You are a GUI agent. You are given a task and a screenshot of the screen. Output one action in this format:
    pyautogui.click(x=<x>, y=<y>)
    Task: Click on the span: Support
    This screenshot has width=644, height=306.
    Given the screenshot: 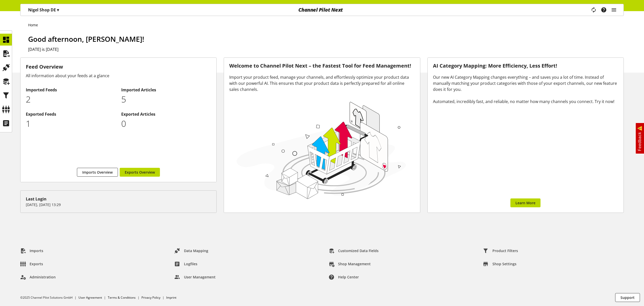 What is the action you would take?
    pyautogui.click(x=627, y=298)
    